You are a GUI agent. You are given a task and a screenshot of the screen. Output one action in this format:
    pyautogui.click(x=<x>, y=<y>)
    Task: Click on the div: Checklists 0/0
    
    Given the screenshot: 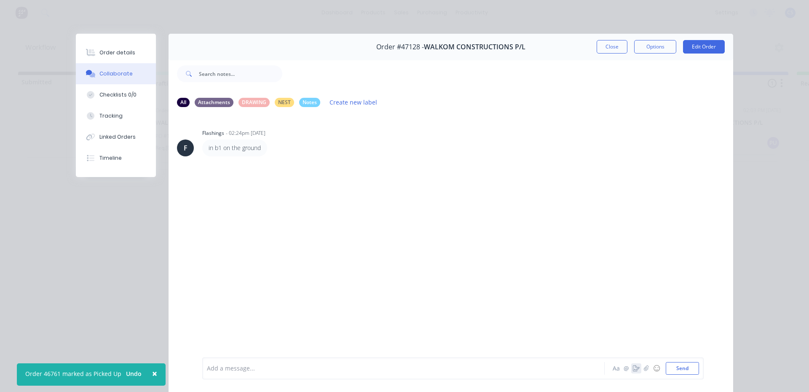 What is the action you would take?
    pyautogui.click(x=118, y=95)
    